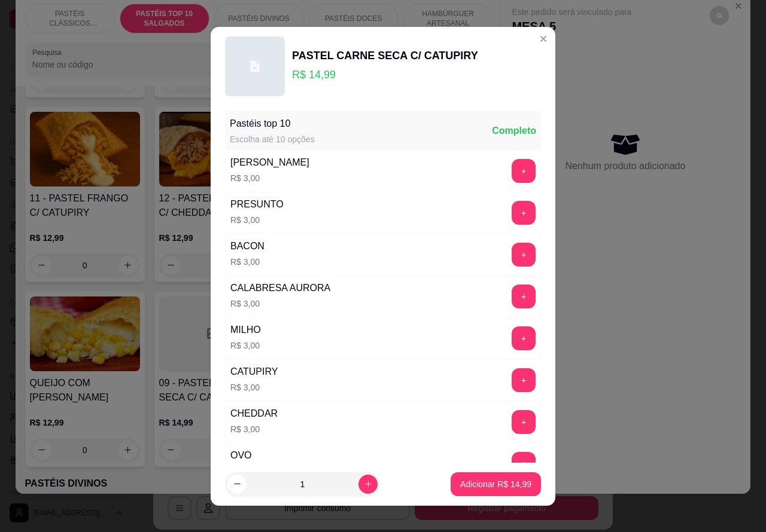 This screenshot has height=532, width=766. What do you see at coordinates (272, 124) in the screenshot?
I see `div: Pastéis top 10` at bounding box center [272, 124].